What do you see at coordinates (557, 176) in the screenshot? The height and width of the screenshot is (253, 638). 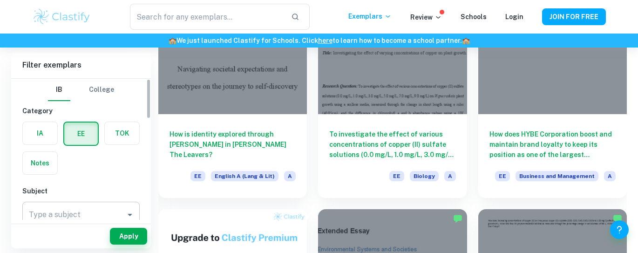 I see `span: Business and Management` at bounding box center [557, 176].